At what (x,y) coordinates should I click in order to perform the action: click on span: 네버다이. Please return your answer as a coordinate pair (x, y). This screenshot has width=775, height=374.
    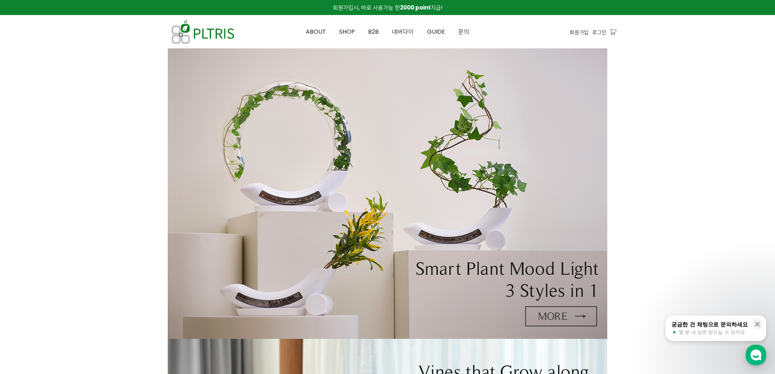
    Looking at the image, I should click on (403, 31).